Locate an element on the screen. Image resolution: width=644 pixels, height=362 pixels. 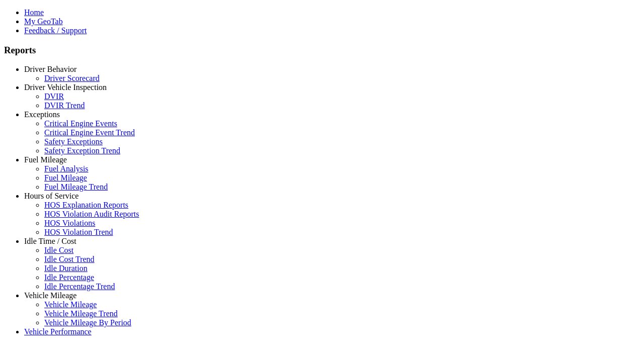
a: Idle Cost is located at coordinates (59, 250).